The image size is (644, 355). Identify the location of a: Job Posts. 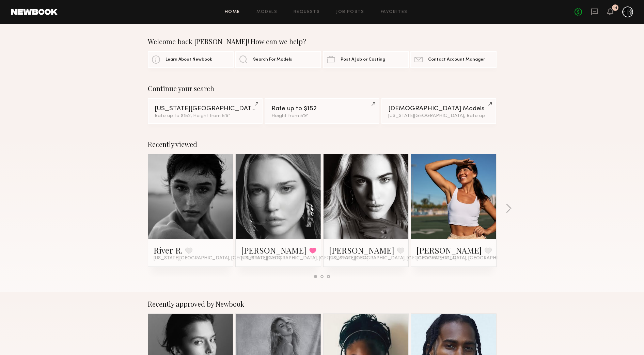
(350, 12).